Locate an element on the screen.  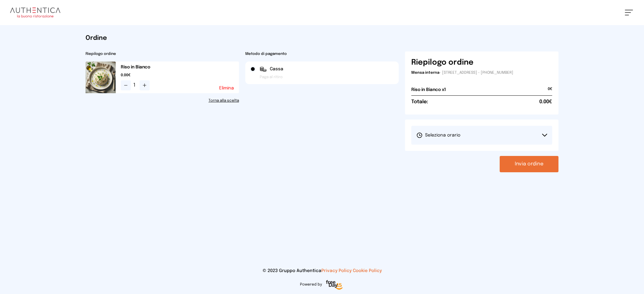
button: Elimina is located at coordinates (226, 88).